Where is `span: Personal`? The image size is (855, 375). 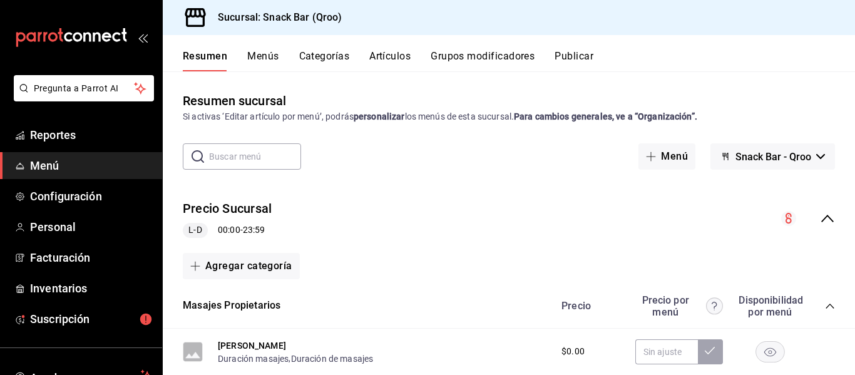
span: Personal is located at coordinates (91, 227).